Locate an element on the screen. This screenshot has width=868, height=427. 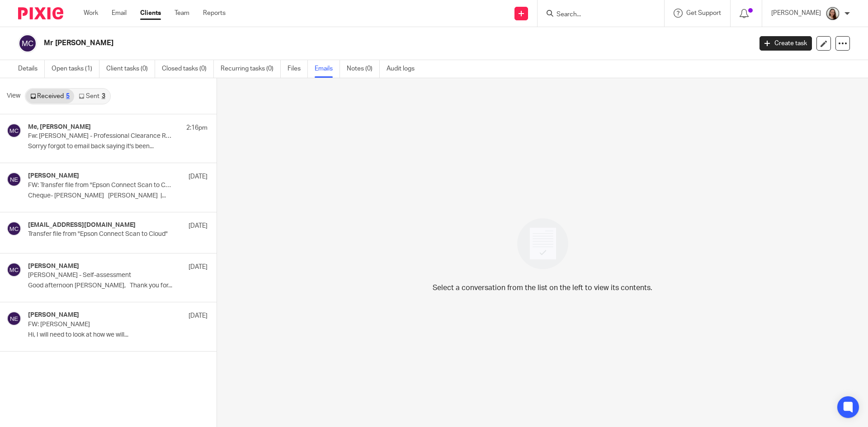
div: 5 is located at coordinates (68, 96).